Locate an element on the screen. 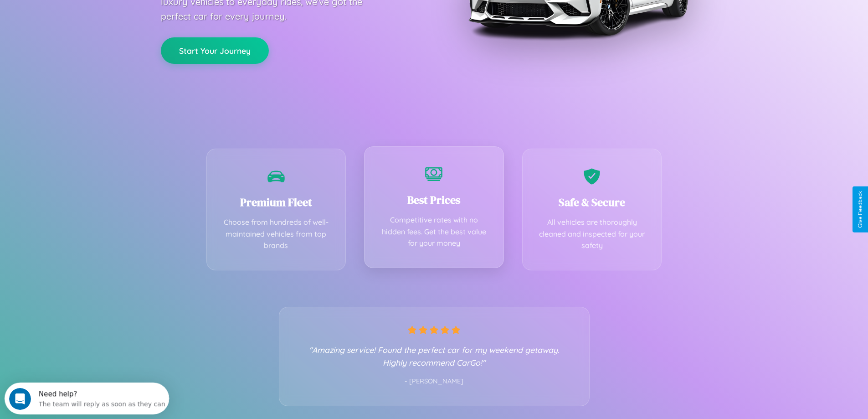 The width and height of the screenshot is (868, 419). h3: Premium Fleet is located at coordinates (276, 202).